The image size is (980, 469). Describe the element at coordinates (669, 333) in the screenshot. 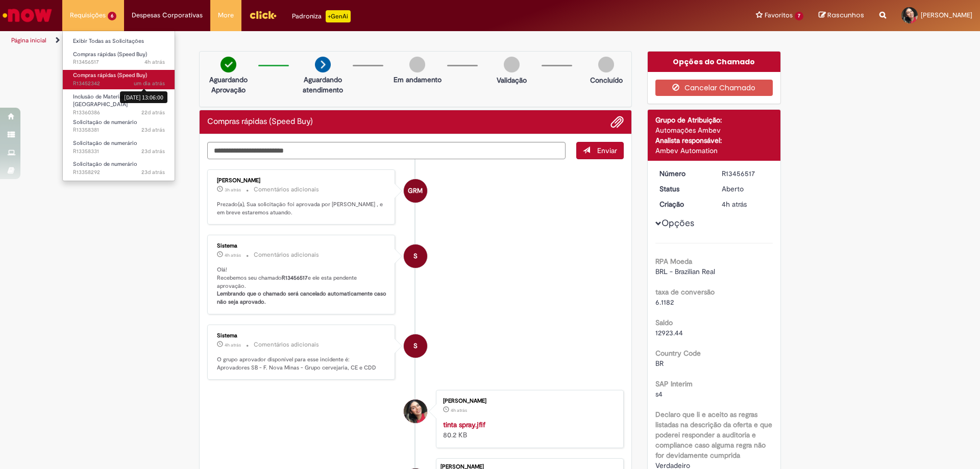

I see `span: 12923.44` at that location.